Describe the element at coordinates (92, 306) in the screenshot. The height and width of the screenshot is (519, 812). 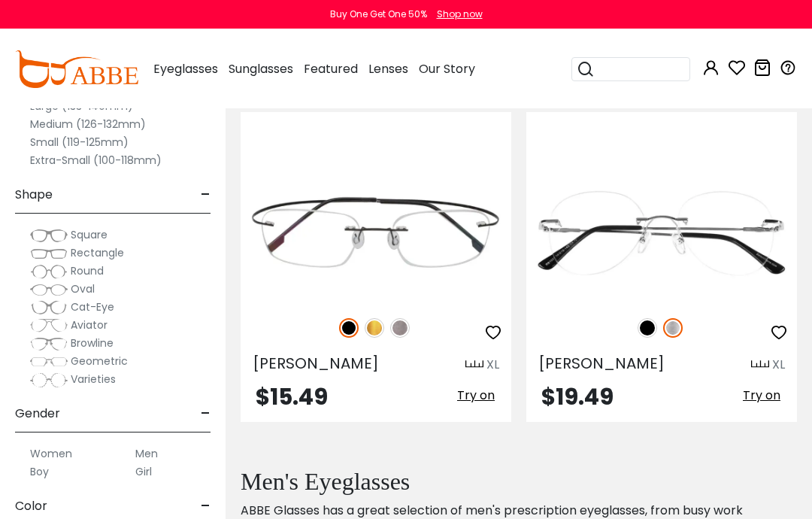
I see `span: Cat-Eye` at that location.